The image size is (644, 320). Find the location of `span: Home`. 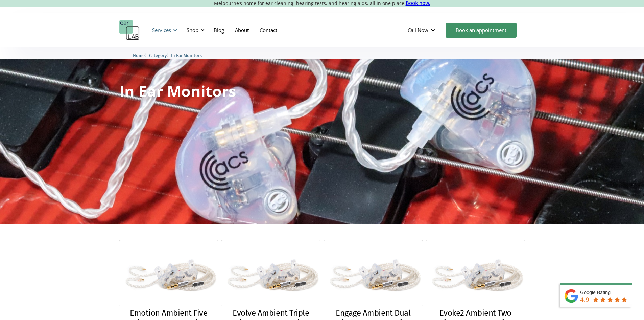

span: Home is located at coordinates (138, 55).